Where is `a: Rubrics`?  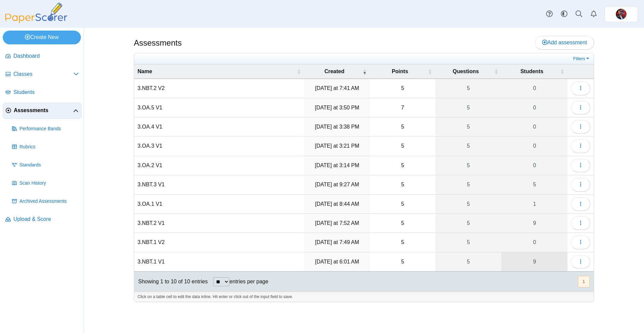 a: Rubrics is located at coordinates (45, 147).